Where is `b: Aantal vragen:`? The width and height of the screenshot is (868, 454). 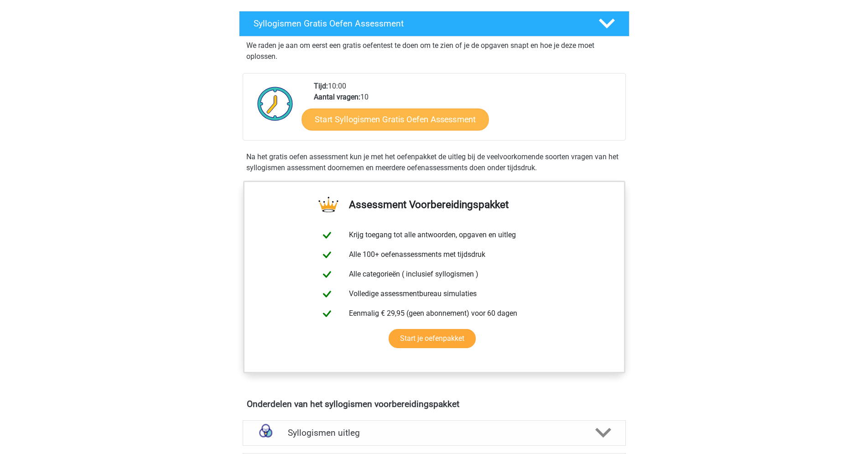 b: Aantal vragen: is located at coordinates (337, 97).